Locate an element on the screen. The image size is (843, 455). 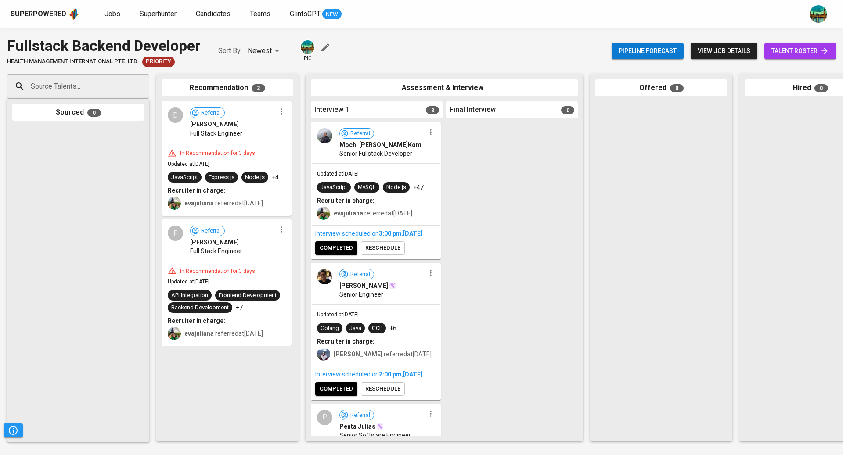
p: +47 is located at coordinates (418, 187).